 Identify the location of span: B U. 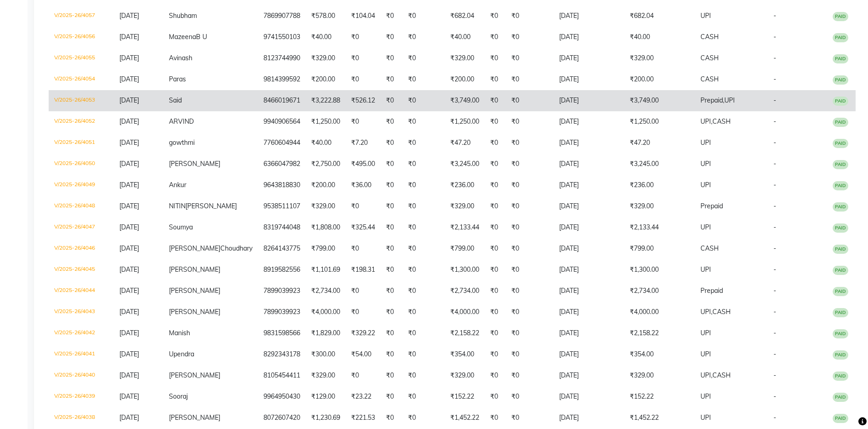
(201, 37).